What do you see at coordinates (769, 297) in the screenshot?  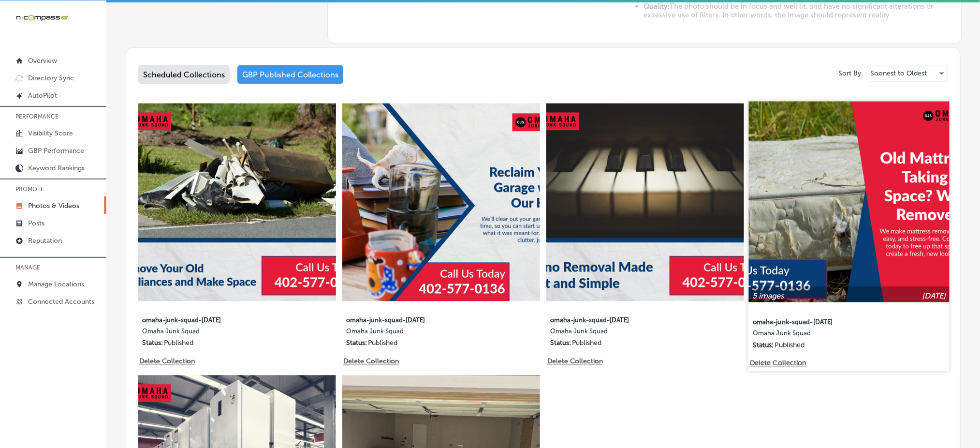 I see `p: 5 images` at bounding box center [769, 297].